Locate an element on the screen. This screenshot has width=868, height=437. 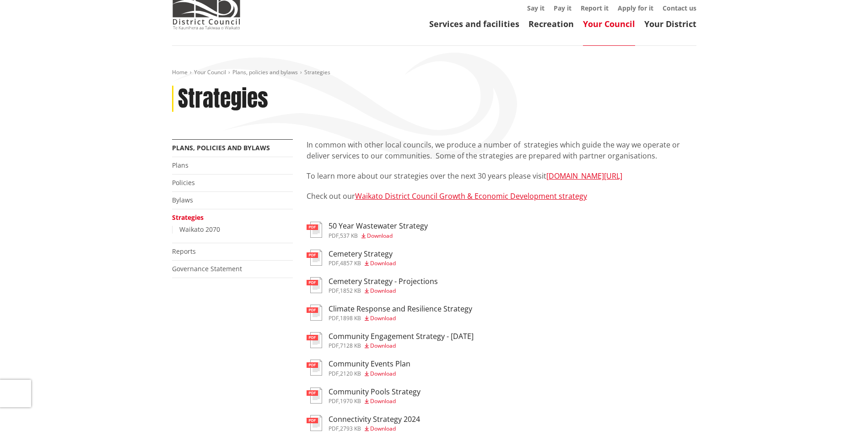
a: Say it is located at coordinates (536, 8).